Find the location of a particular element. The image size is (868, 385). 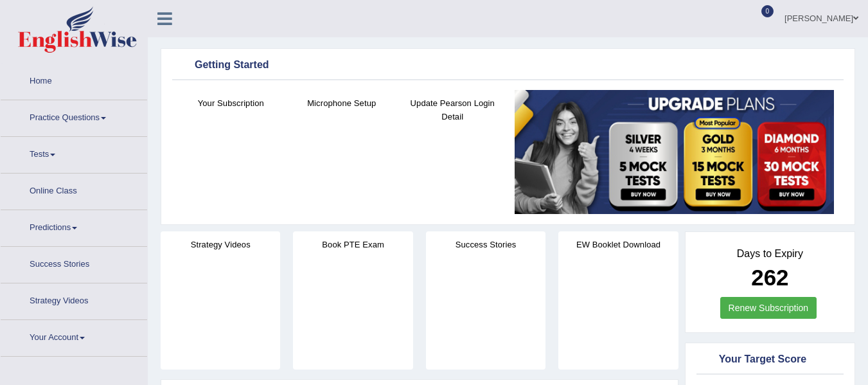

h4: Update Pearson Login Detail is located at coordinates (453, 110).